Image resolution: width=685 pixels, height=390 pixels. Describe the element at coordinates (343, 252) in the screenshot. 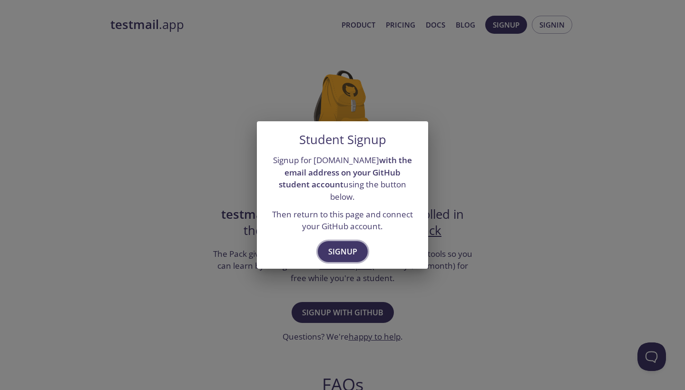

I see `span: Signup` at that location.